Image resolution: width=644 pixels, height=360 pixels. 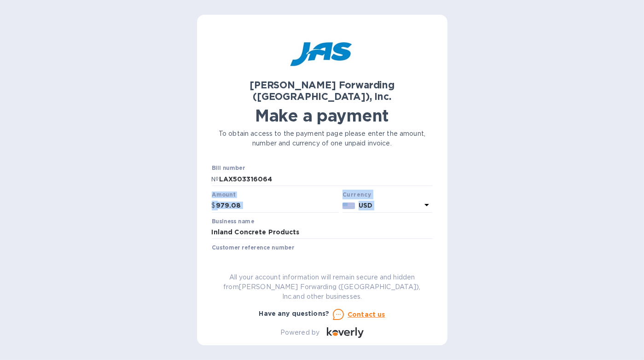 I want to click on h1: Make a payment, so click(x=322, y=116).